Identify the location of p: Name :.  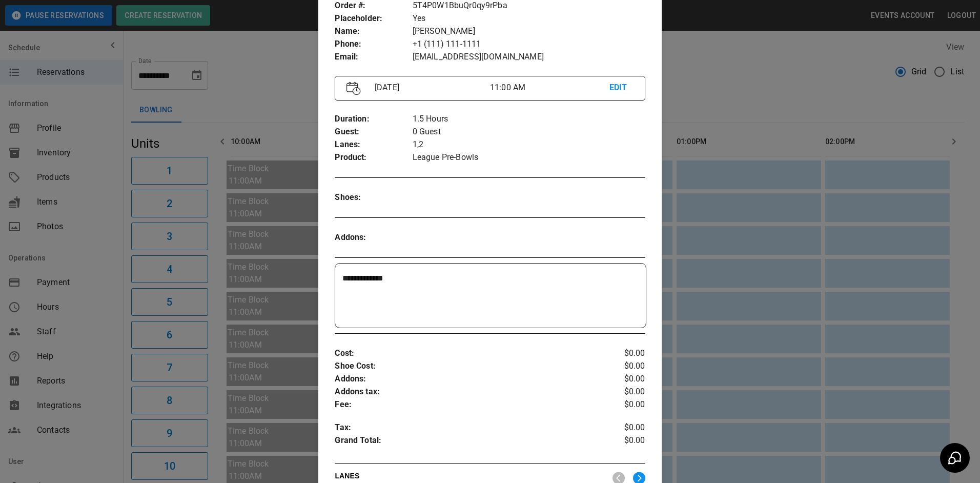
(373, 31).